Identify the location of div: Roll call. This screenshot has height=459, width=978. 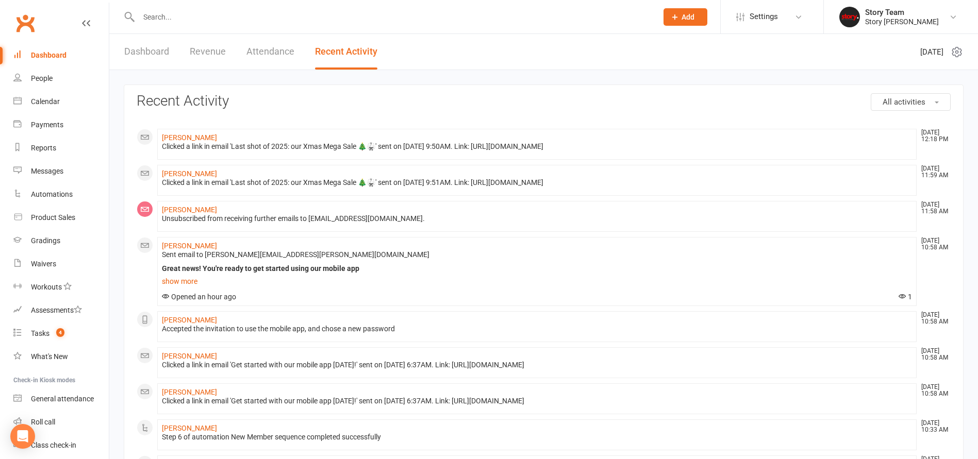
(43, 422).